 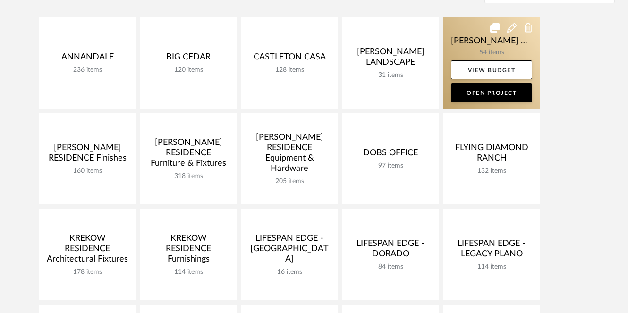 What do you see at coordinates (492, 70) in the screenshot?
I see `a: View Budget` at bounding box center [492, 70].